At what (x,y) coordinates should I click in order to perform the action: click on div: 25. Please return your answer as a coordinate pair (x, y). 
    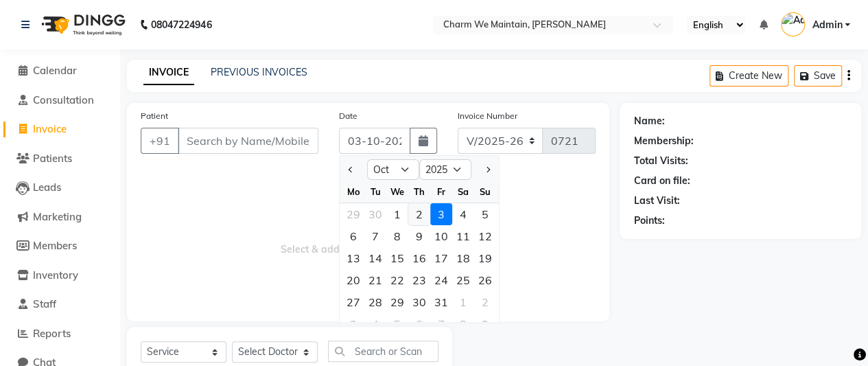
    Looking at the image, I should click on (463, 280).